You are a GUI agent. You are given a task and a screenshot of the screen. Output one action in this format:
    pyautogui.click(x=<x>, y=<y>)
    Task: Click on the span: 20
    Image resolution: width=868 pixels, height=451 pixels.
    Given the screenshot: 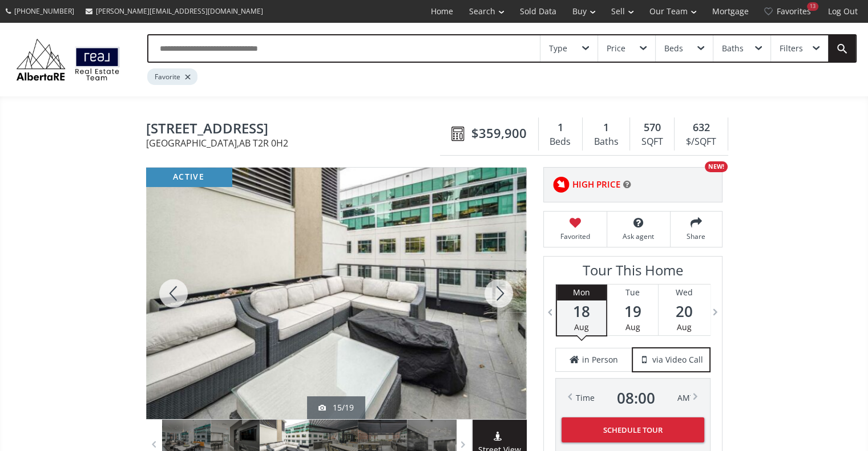 What is the action you would take?
    pyautogui.click(x=684, y=311)
    